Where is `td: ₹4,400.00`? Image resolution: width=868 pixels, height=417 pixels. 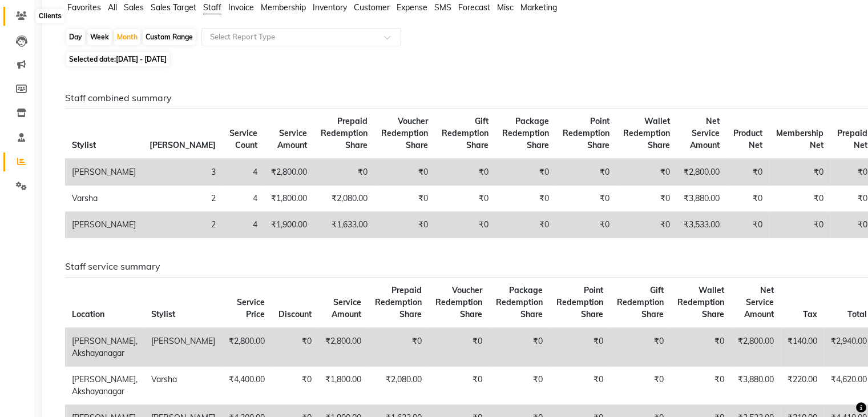
td: ₹4,400.00 is located at coordinates (247, 385).